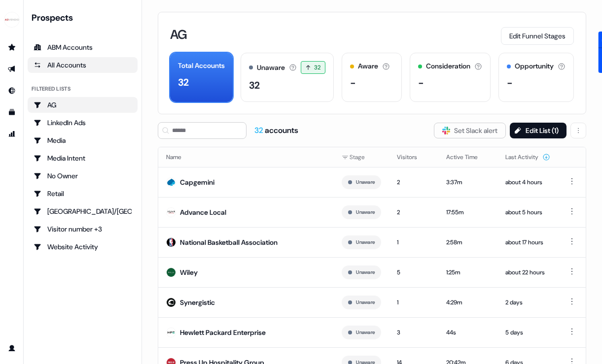 This screenshot has width=602, height=364. Describe the element at coordinates (537, 36) in the screenshot. I see `button: Edit Funnel Stages` at that location.